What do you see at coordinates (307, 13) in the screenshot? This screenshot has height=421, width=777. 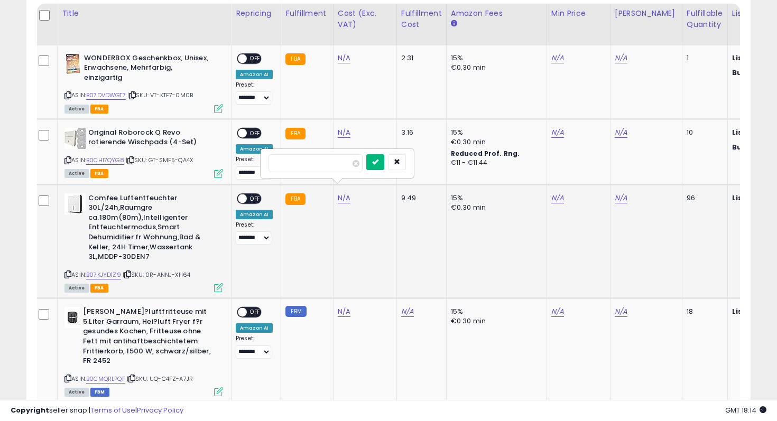 I see `div: Fulfillment` at bounding box center [307, 13].